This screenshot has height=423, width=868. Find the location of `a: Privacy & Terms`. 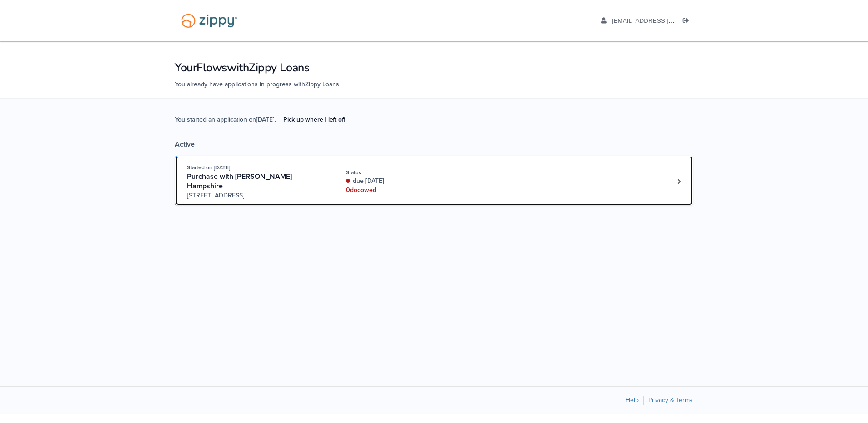

a: Privacy & Terms is located at coordinates (671, 400).